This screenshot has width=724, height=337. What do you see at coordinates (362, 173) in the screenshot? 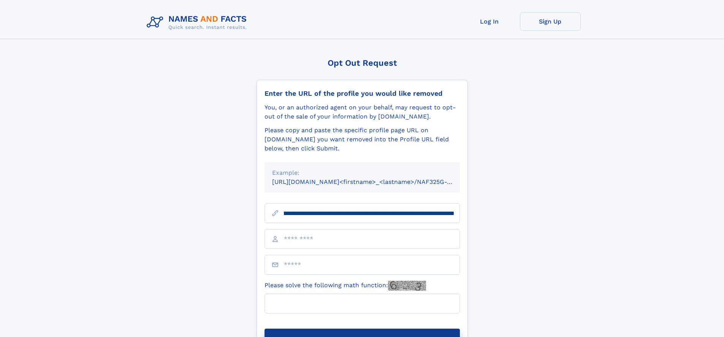
I see `div: Example:` at bounding box center [362, 173].